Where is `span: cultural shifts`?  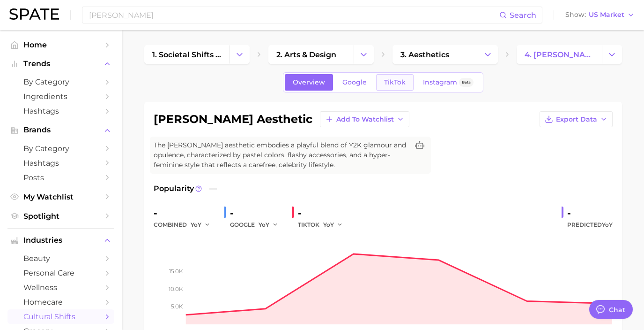 span: cultural shifts is located at coordinates (61, 316).